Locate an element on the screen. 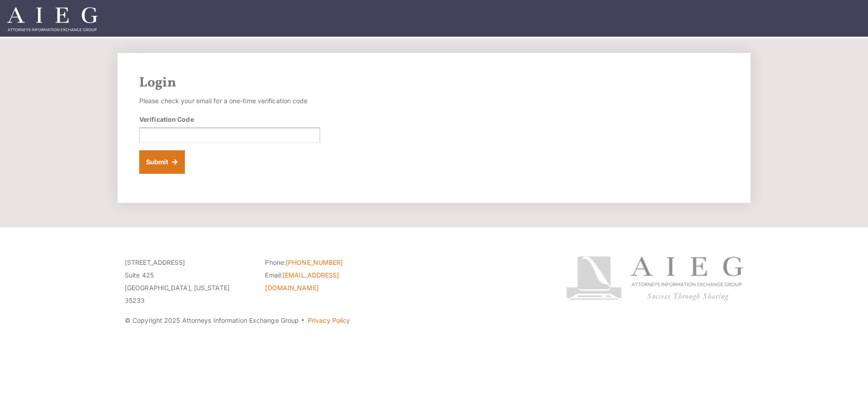 The width and height of the screenshot is (868, 416). label: Verification Code is located at coordinates (167, 119).